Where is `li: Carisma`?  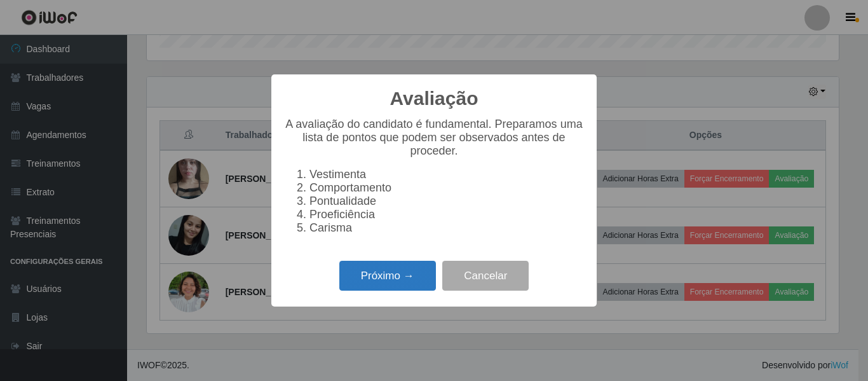 li: Carisma is located at coordinates (447, 228).